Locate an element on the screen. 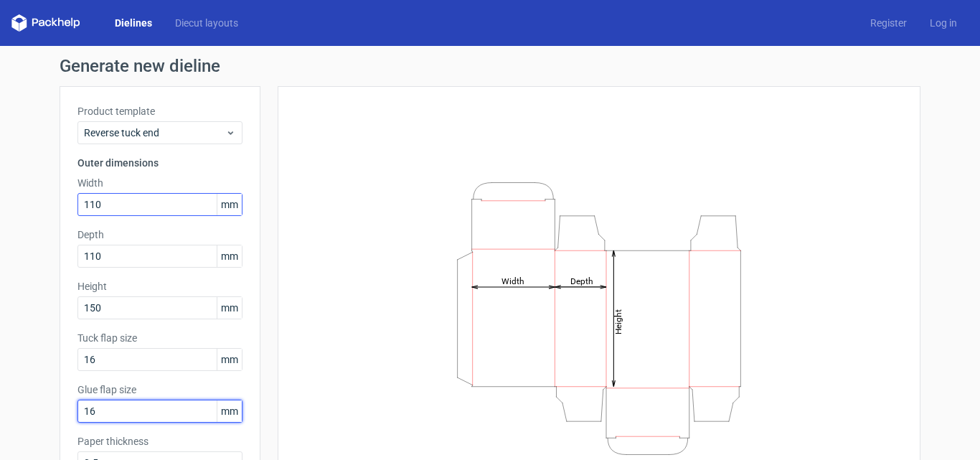 This screenshot has height=460, width=980. label: Width is located at coordinates (160, 183).